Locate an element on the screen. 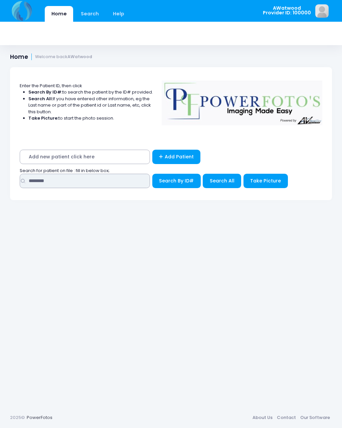  strong: Search By ID#: is located at coordinates (45, 92).